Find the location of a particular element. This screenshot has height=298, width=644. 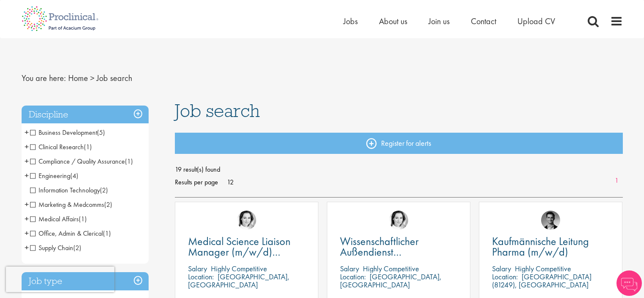

a: breadcrumb link is located at coordinates (78, 78).